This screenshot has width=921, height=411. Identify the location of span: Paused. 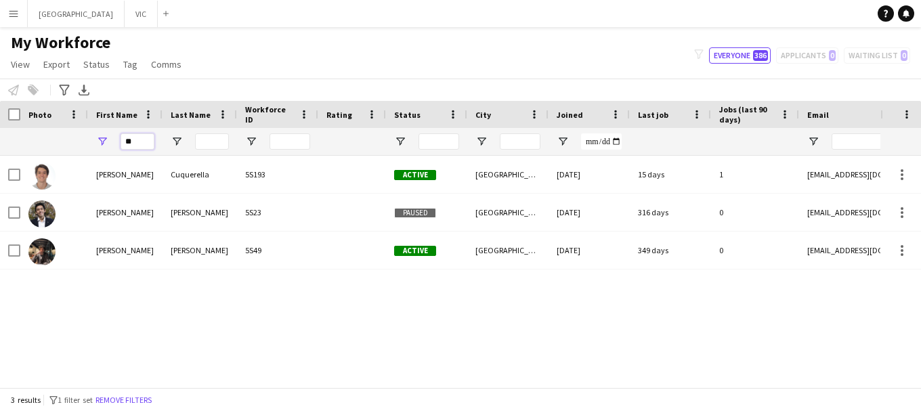
(415, 213).